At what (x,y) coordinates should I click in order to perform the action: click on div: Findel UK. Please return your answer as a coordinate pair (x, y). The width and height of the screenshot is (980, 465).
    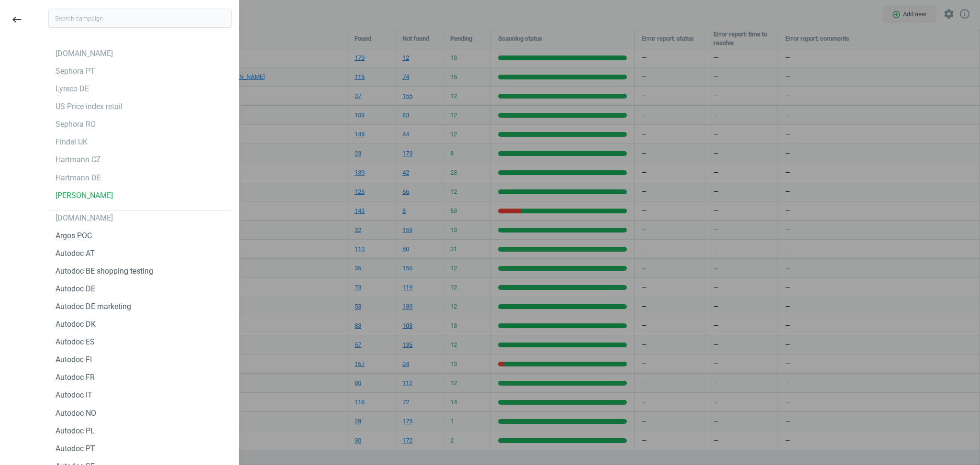
    Looking at the image, I should click on (71, 142).